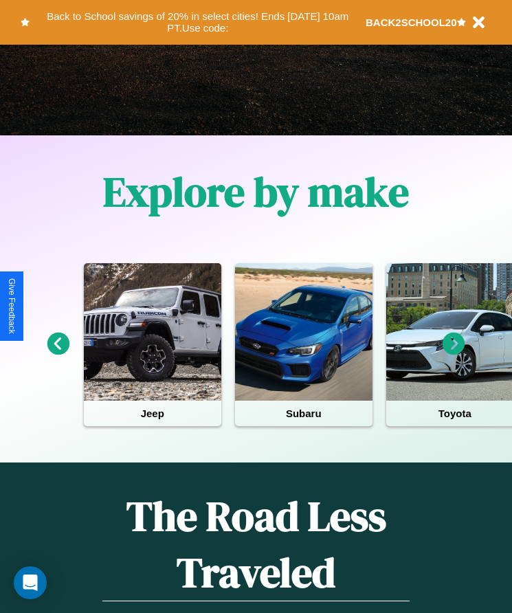 The height and width of the screenshot is (613, 512). What do you see at coordinates (152, 413) in the screenshot?
I see `h4: Jeep` at bounding box center [152, 413].